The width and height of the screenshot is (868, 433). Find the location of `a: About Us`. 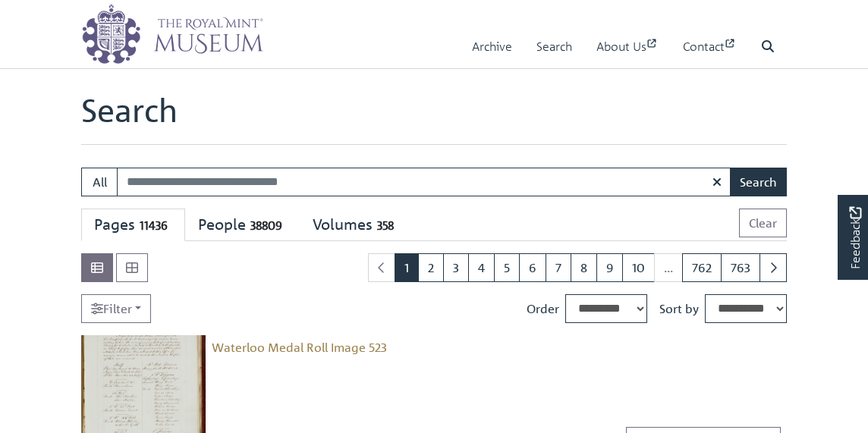

a: About Us is located at coordinates (627, 46).